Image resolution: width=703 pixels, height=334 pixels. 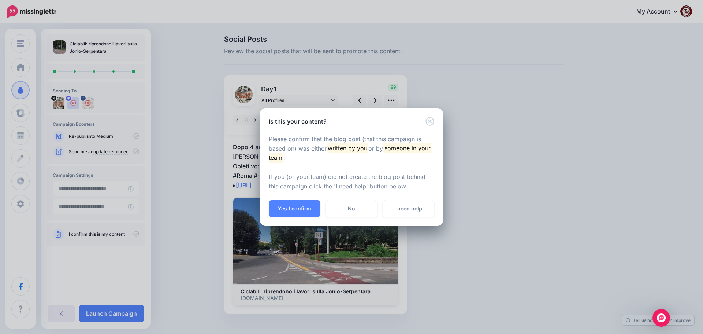 I want to click on div: Open Intercom Messenger, so click(x=662, y=318).